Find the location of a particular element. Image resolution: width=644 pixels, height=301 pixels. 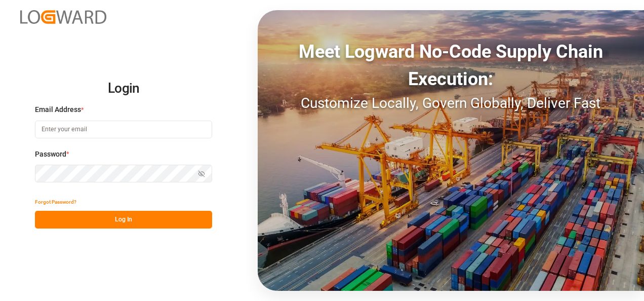

span: Password is located at coordinates (51, 155).